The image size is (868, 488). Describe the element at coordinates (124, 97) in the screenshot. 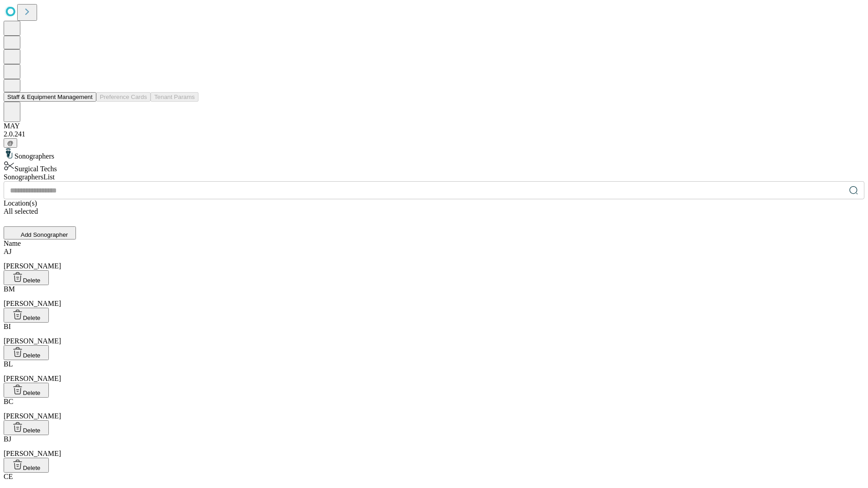

I see `button: Preference Cards` at that location.